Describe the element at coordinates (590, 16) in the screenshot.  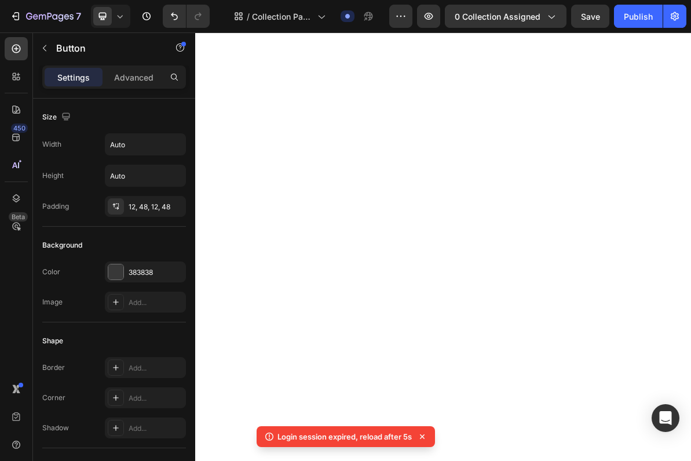
I see `span: Save` at that location.